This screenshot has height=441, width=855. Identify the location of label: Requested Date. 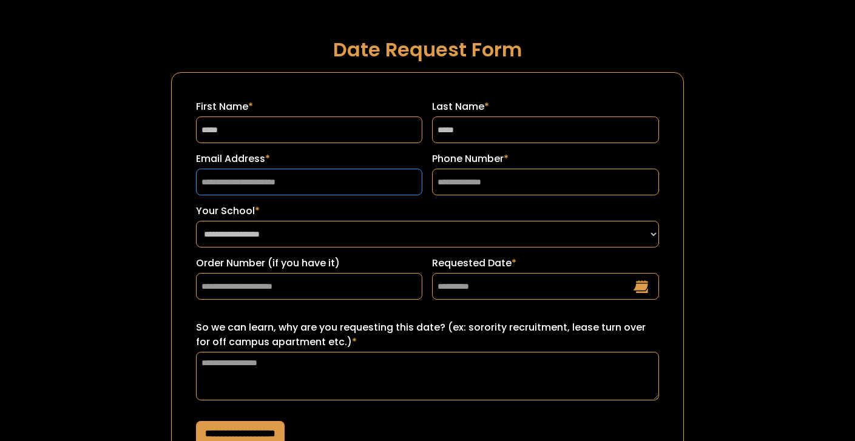
(546, 263).